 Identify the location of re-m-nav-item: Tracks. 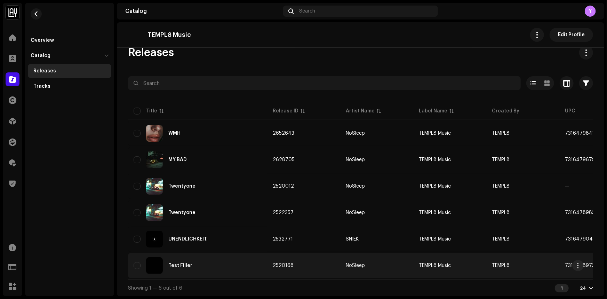
(70, 86).